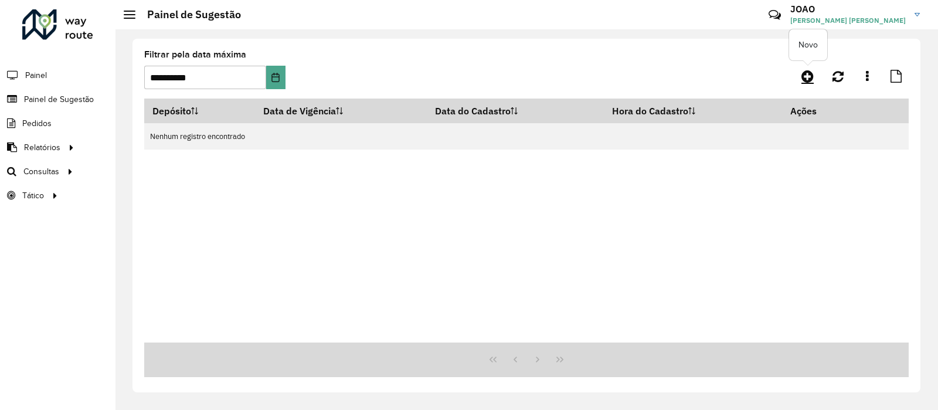 The width and height of the screenshot is (938, 410). Describe the element at coordinates (526, 136) in the screenshot. I see `td: Nenhum registro encontrado` at that location.